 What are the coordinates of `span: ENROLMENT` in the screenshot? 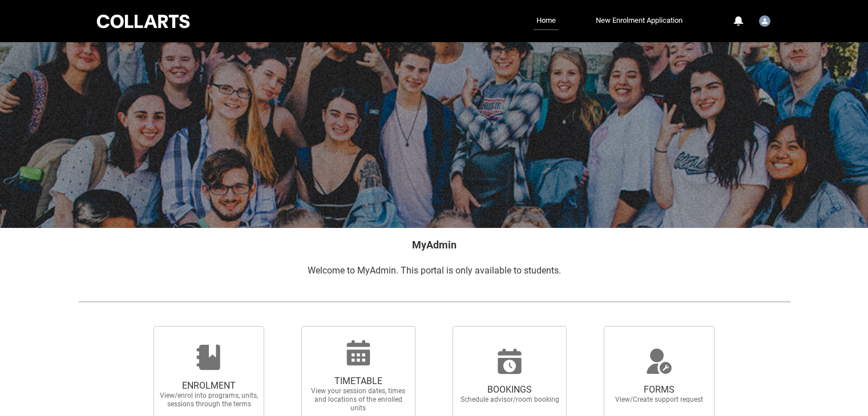 It's located at (209, 386).